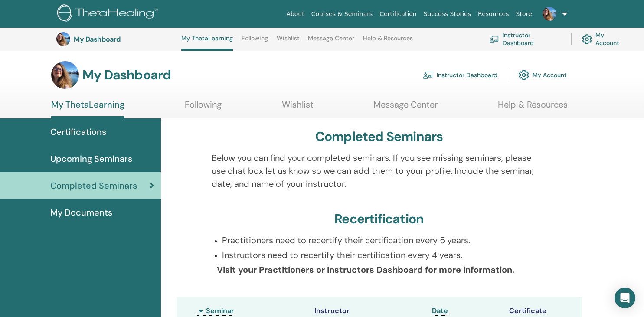  What do you see at coordinates (78, 132) in the screenshot?
I see `span: Certifications` at bounding box center [78, 132].